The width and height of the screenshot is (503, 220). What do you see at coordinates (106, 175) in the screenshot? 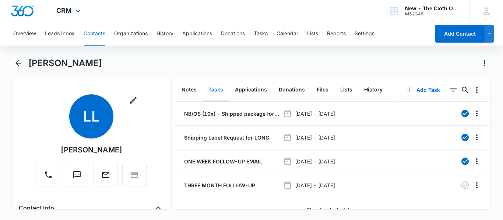
I see `button: Email` at bounding box center [106, 175].